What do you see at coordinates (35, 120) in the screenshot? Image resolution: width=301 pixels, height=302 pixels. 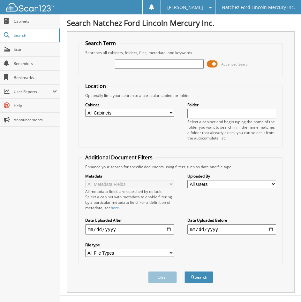 I see `span: Announcements` at bounding box center [35, 120].